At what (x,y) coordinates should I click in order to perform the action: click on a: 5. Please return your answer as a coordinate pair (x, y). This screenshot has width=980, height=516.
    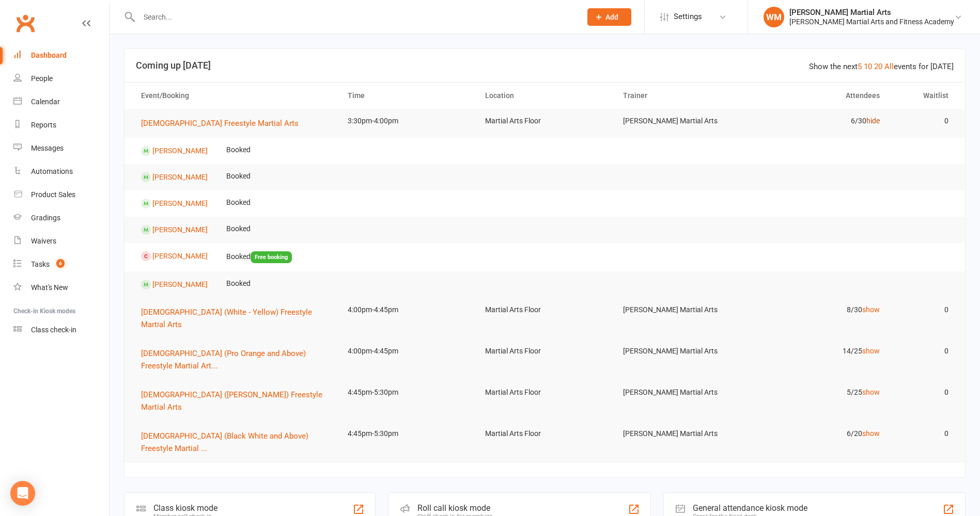
    Looking at the image, I should click on (859, 66).